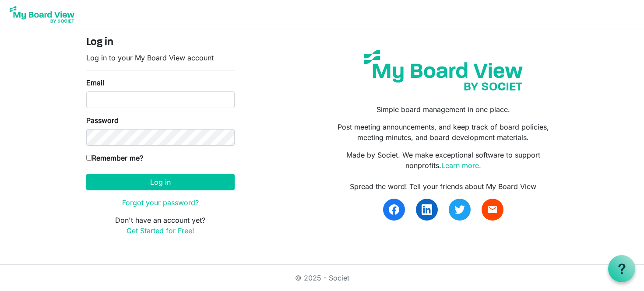 The image size is (644, 291). I want to click on img: My Board View Logo, so click(42, 15).